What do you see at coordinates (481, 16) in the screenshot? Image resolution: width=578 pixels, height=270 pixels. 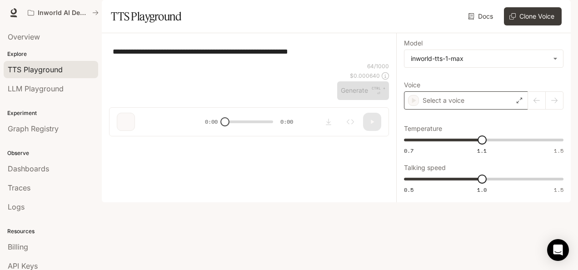 I see `a: Docs` at bounding box center [481, 16].